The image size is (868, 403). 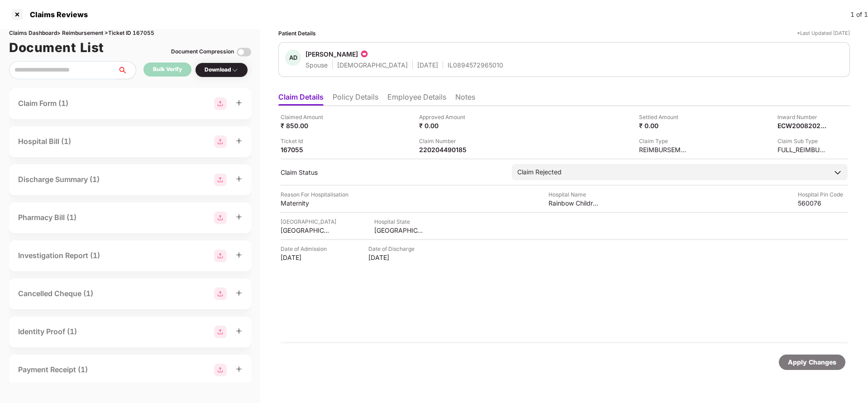 What do you see at coordinates (301, 99) in the screenshot?
I see `li: Claim Details` at bounding box center [301, 99].